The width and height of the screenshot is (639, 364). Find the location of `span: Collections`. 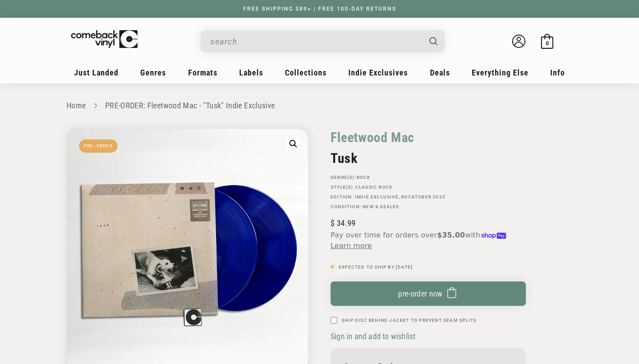

span: Collections is located at coordinates (306, 72).